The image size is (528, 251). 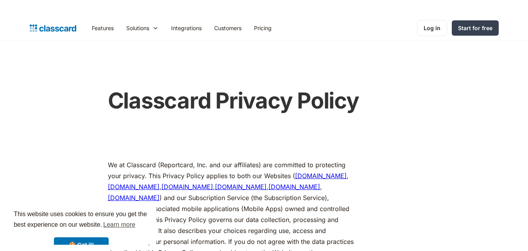 I want to click on a: Customers, so click(x=228, y=28).